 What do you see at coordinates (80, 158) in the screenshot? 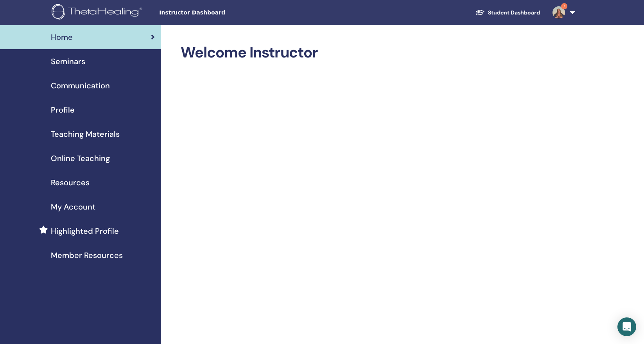
I see `span: Online Teaching` at bounding box center [80, 158].